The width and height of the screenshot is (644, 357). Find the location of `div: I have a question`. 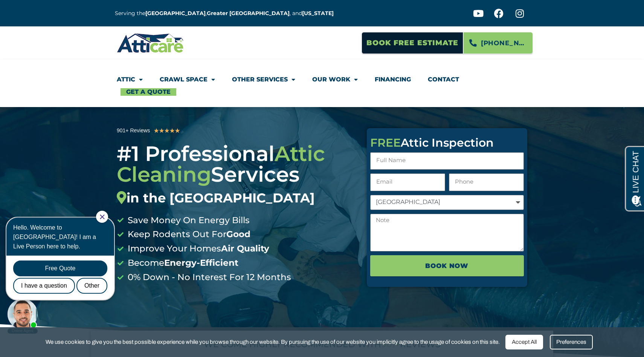

div: I have a question is located at coordinates (40, 76).